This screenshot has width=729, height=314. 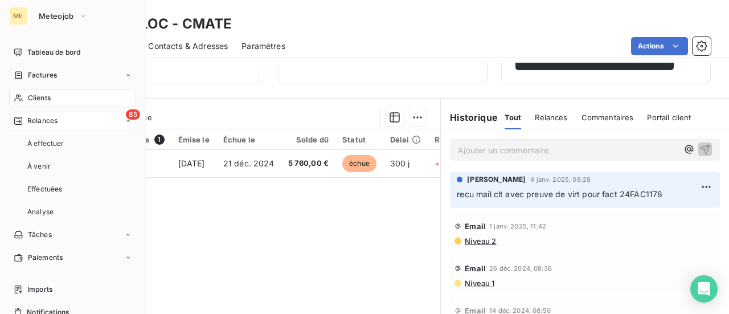 What do you see at coordinates (159, 139) in the screenshot?
I see `span: 1` at bounding box center [159, 139].